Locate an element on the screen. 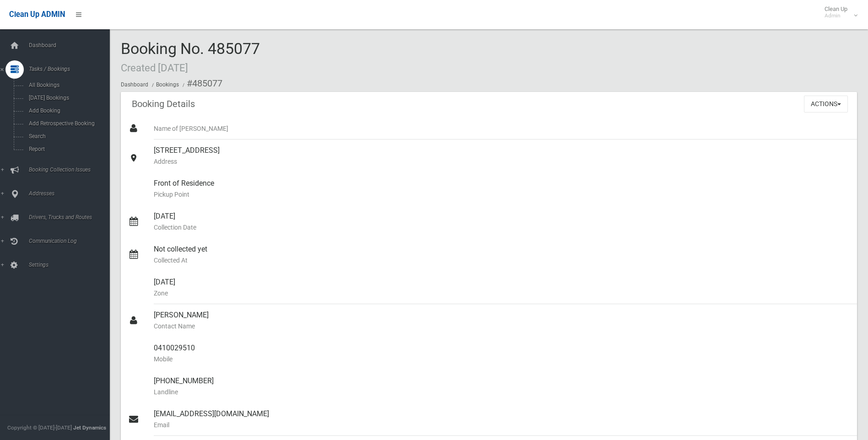 This screenshot has width=868, height=440. small: Mobile is located at coordinates (501, 359).